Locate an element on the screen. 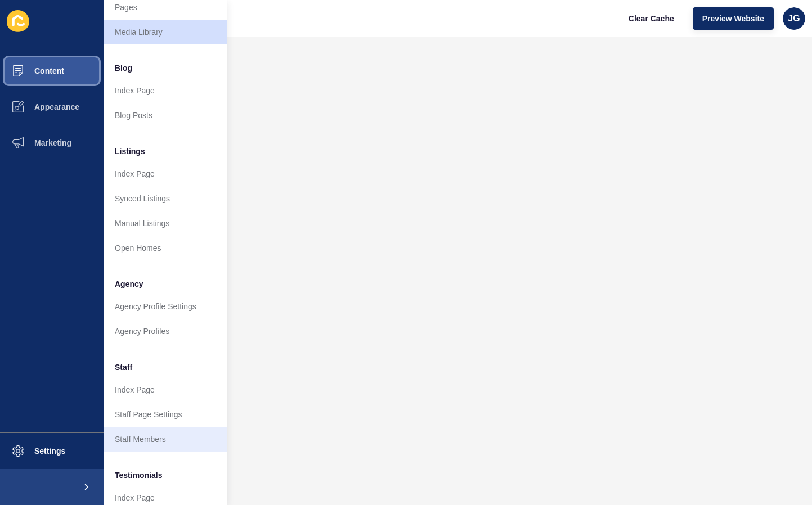  a: Staff Members is located at coordinates (165, 439).